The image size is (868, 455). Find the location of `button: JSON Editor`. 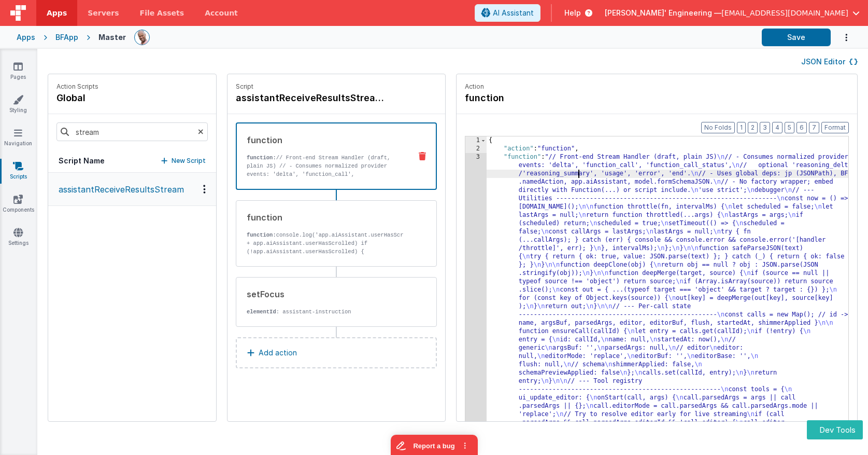

button: JSON Editor is located at coordinates (829, 61).